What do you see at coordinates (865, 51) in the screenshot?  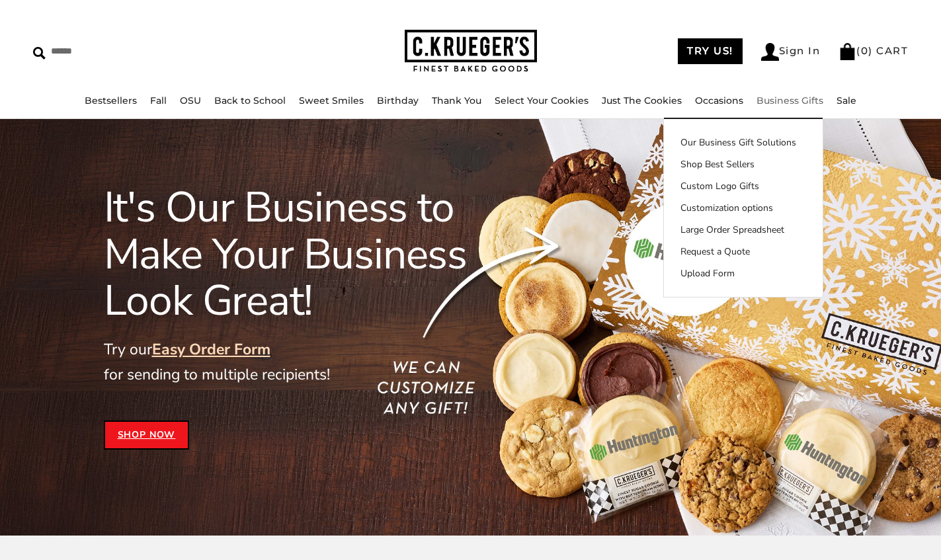 I see `span: 0` at bounding box center [865, 51].